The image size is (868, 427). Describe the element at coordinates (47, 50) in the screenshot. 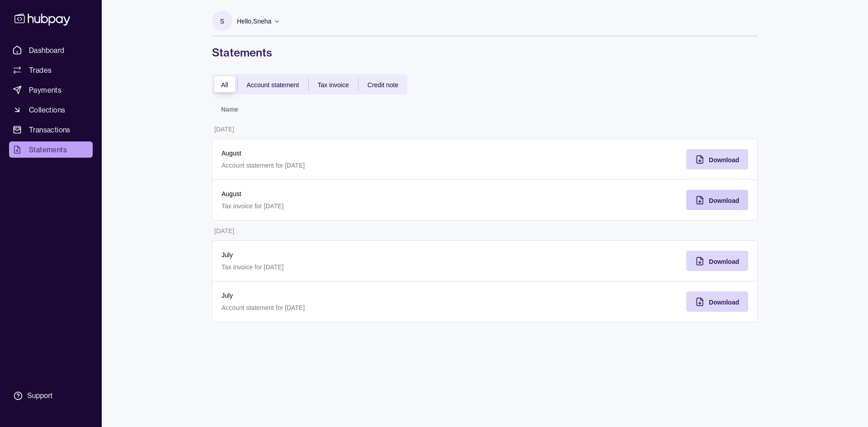

I see `span: Dashboard` at that location.